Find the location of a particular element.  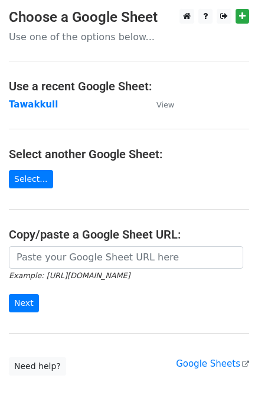

a: View is located at coordinates (159, 105).